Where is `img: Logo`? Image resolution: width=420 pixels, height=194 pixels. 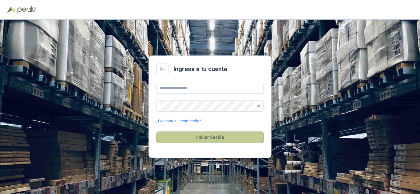 img: Logo is located at coordinates (12, 10).